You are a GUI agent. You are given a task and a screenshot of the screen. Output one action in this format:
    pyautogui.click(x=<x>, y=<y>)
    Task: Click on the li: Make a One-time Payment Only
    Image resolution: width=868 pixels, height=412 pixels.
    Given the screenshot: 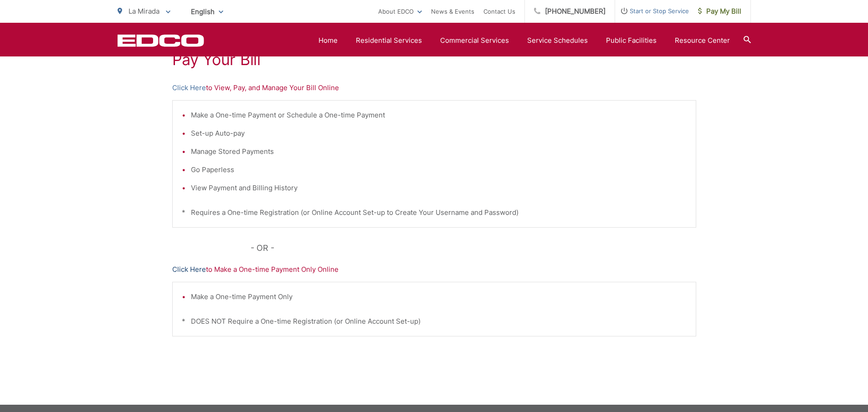 What is the action you would take?
    pyautogui.click(x=439, y=297)
    